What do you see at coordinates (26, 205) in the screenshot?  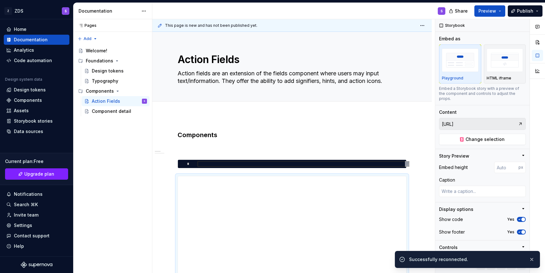 I see `div: Search ⌘K` at bounding box center [26, 205].